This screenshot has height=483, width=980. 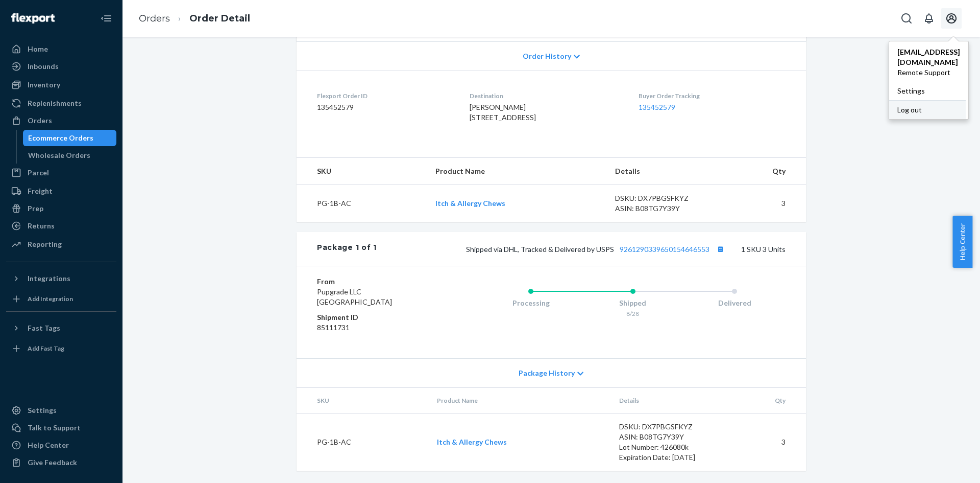 What do you see at coordinates (378, 317) in the screenshot?
I see `dt: Shipment ID` at bounding box center [378, 317].